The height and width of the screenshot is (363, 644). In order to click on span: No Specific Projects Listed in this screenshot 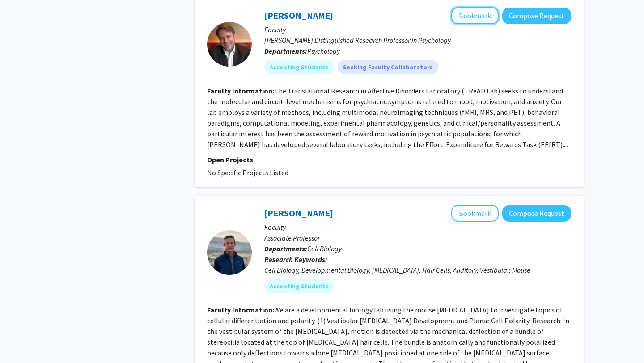, I will do `click(248, 172)`.